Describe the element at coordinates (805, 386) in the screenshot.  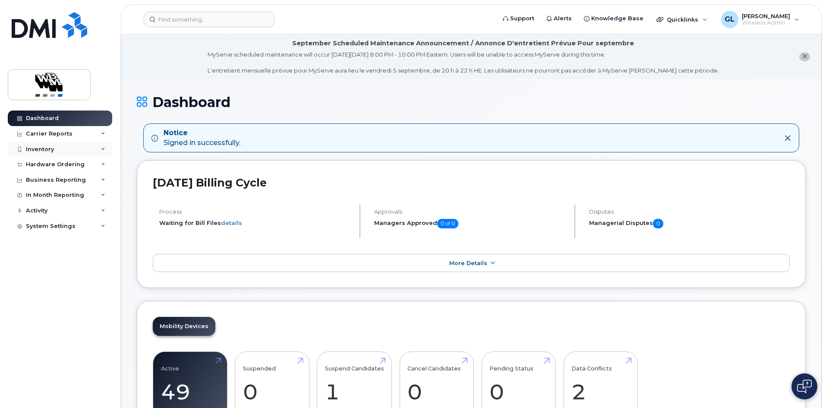
I see `img: Open chat` at that location.